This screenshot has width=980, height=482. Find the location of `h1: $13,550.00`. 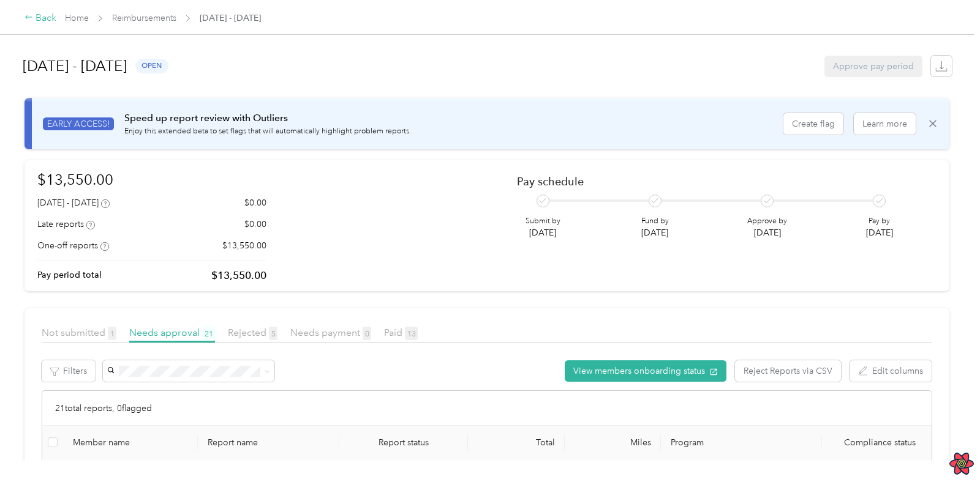

h1: $13,550.00 is located at coordinates (152, 180).